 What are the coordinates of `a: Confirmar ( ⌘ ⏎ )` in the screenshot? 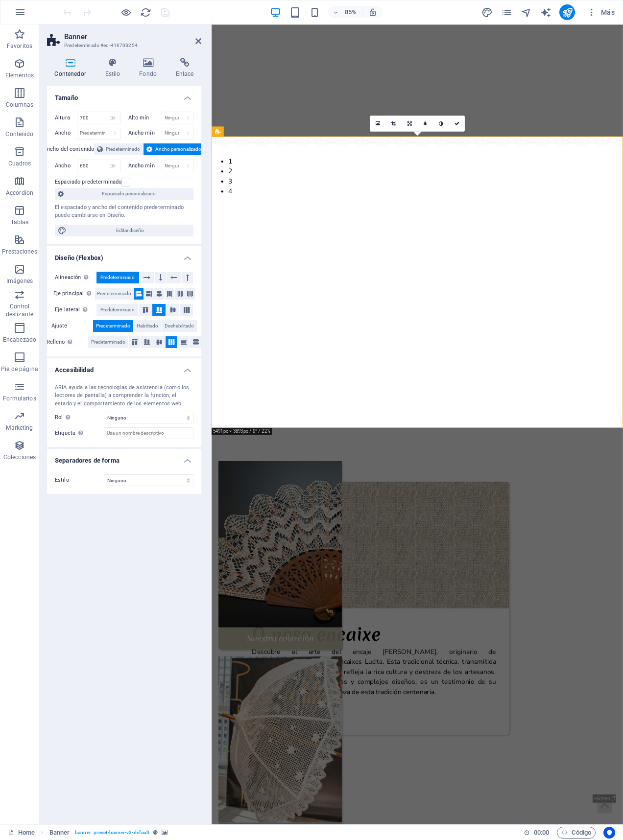 It's located at (457, 124).